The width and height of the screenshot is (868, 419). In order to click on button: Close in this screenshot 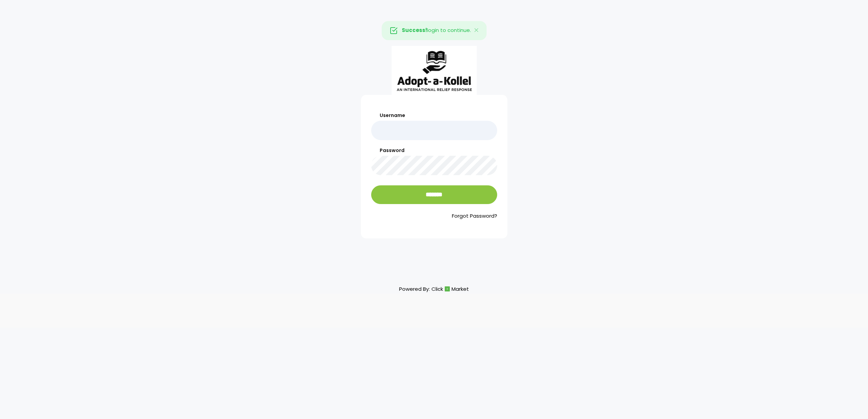, I will do `click(476, 30)`.